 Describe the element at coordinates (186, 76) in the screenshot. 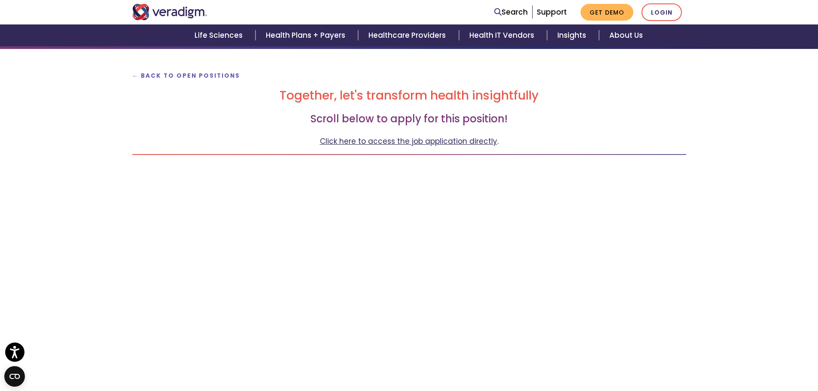

I see `a: ← Back to Open Positions` at that location.